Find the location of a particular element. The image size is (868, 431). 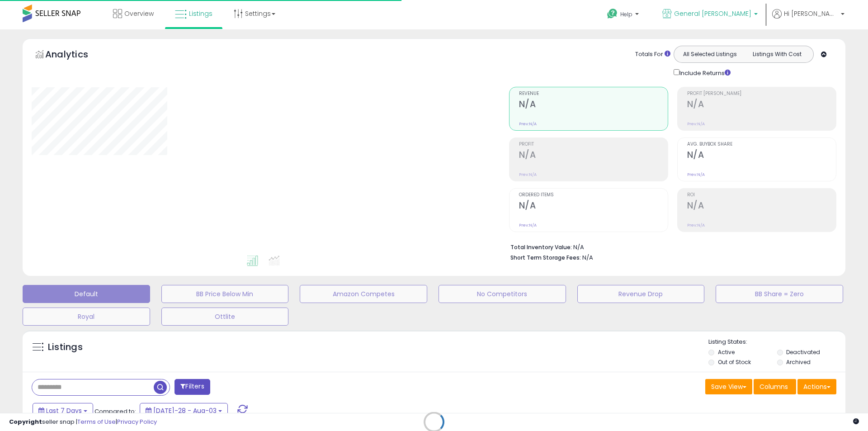

span: Overview is located at coordinates (139, 14).